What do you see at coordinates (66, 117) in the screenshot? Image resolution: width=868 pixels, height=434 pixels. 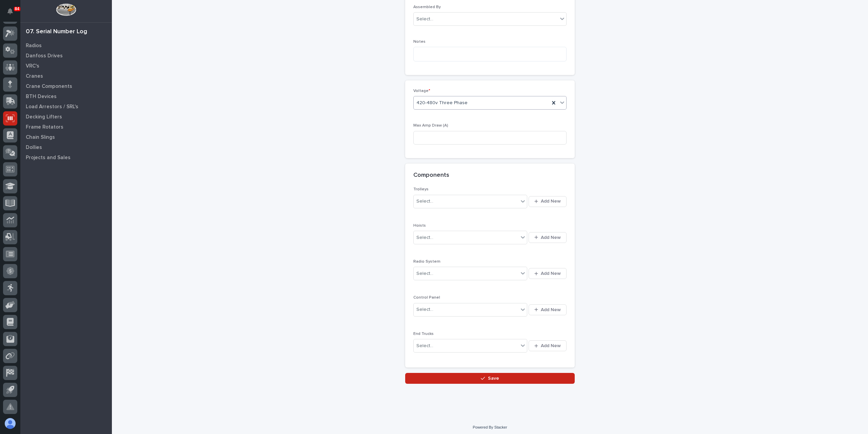 I see `a: Decking Lifters` at bounding box center [66, 117].